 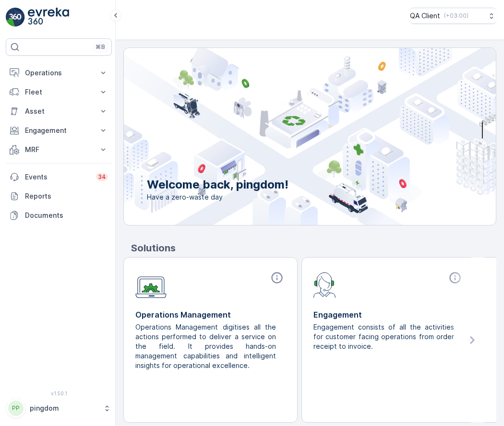 What do you see at coordinates (288, 136) in the screenshot?
I see `img: city illustration` at bounding box center [288, 136].